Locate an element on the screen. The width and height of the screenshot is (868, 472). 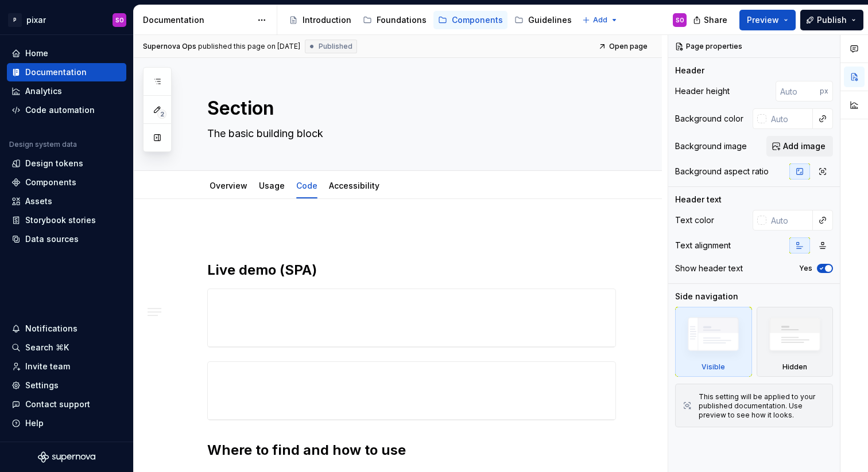
a: Code automation is located at coordinates (67, 110).